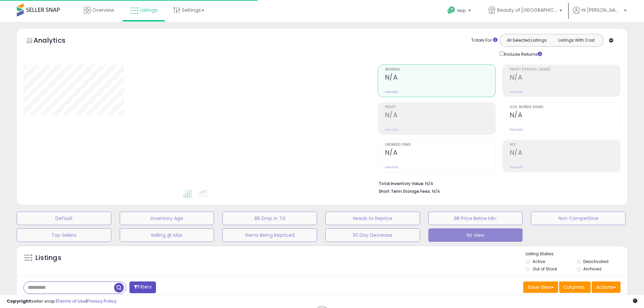 This screenshot has width=644, height=308. What do you see at coordinates (103, 10) in the screenshot?
I see `span: Overview` at bounding box center [103, 10].